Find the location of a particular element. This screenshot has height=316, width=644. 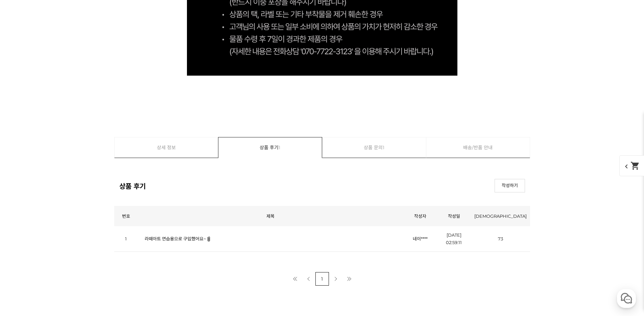

a: 첫 페이지 is located at coordinates (295, 279).